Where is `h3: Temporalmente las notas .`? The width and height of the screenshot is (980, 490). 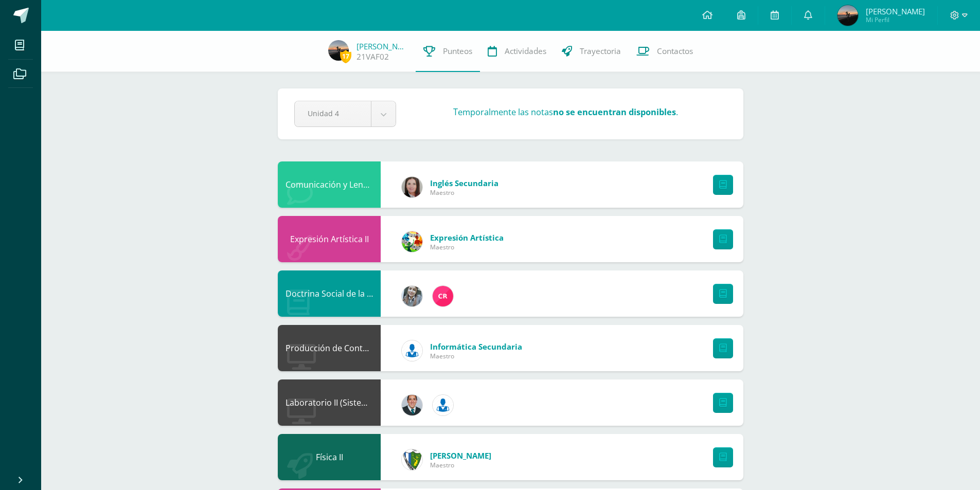
h3: Temporalmente las notas . is located at coordinates (565, 112).